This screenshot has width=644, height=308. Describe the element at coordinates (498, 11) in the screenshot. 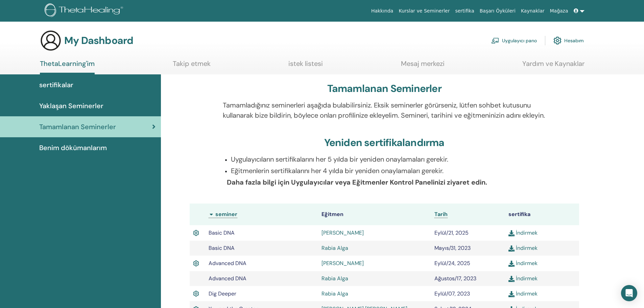

I see `a: Başarı Öyküleri` at that location.